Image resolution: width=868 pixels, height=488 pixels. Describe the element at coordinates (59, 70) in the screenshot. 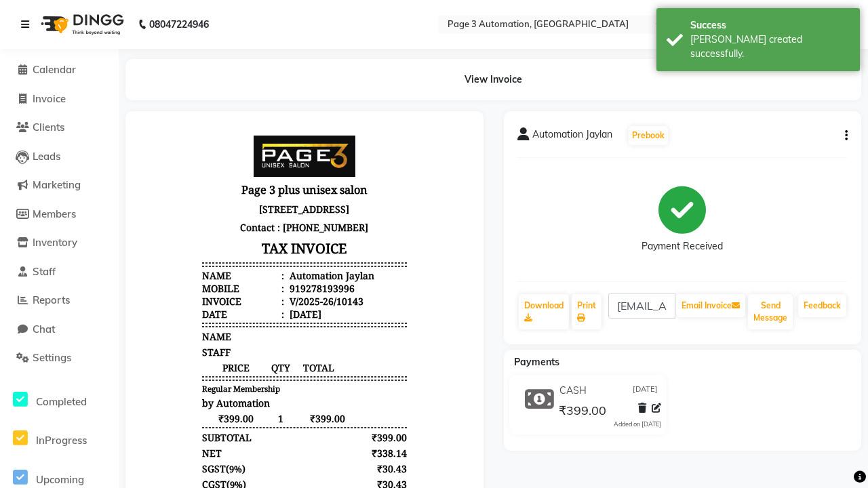

I see `a: Calendar` at that location.